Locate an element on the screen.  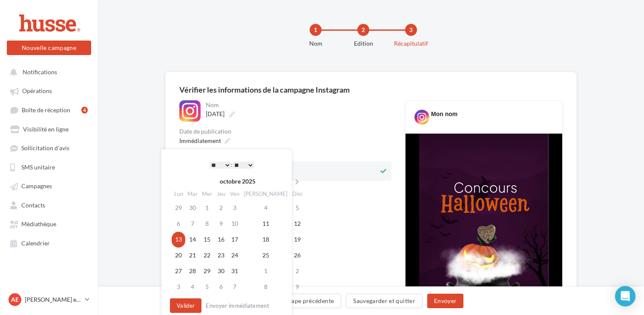
button: Notifications is located at coordinates (47, 72).